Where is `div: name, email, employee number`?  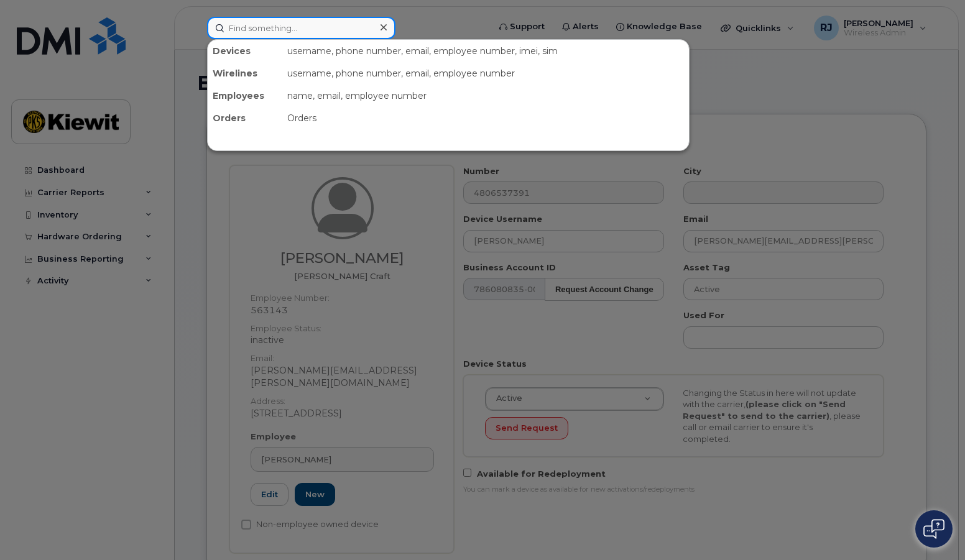 div: name, email, employee number is located at coordinates (486, 96).